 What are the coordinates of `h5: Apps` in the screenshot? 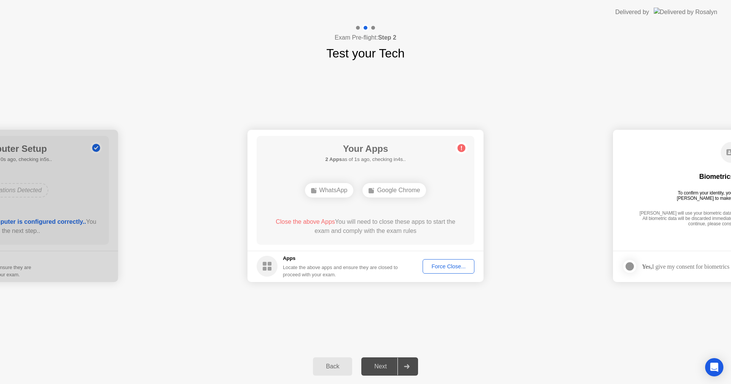 It's located at (340, 258).